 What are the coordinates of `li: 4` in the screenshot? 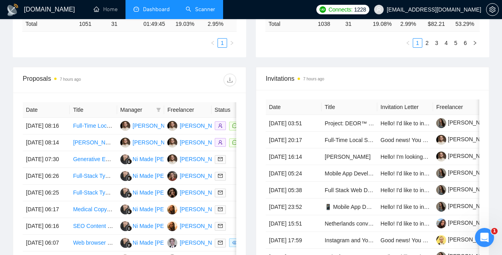 It's located at (446, 43).